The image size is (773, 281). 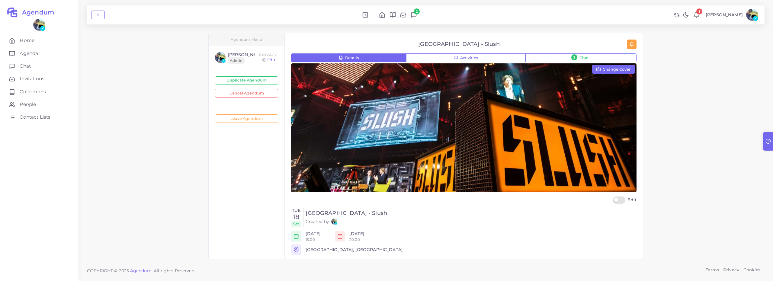 What do you see at coordinates (39, 104) in the screenshot?
I see `a: People` at bounding box center [39, 104].